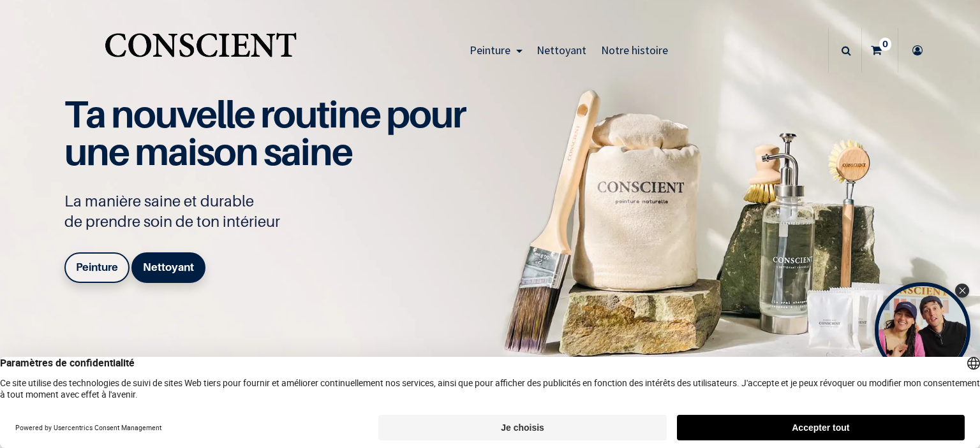 Image resolution: width=980 pixels, height=448 pixels. I want to click on b: Nettoyant, so click(168, 267).